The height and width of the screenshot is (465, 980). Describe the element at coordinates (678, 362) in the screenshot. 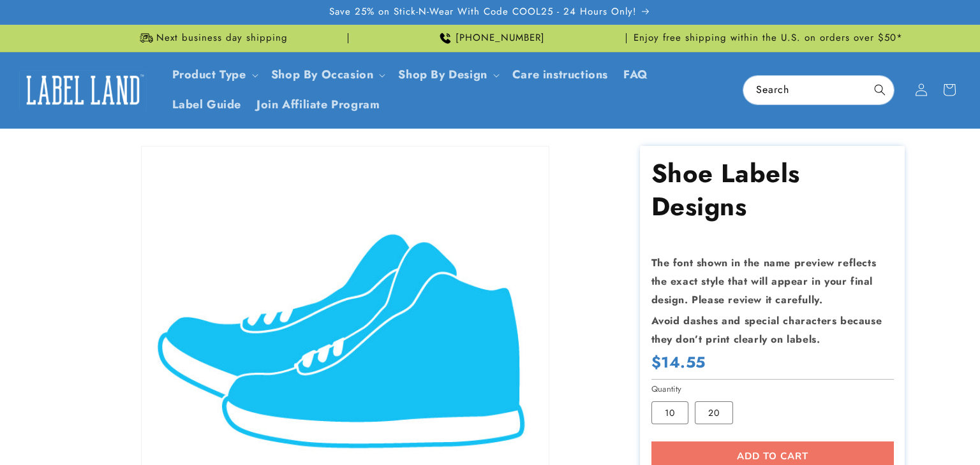

I see `span: $14.55` at that location.